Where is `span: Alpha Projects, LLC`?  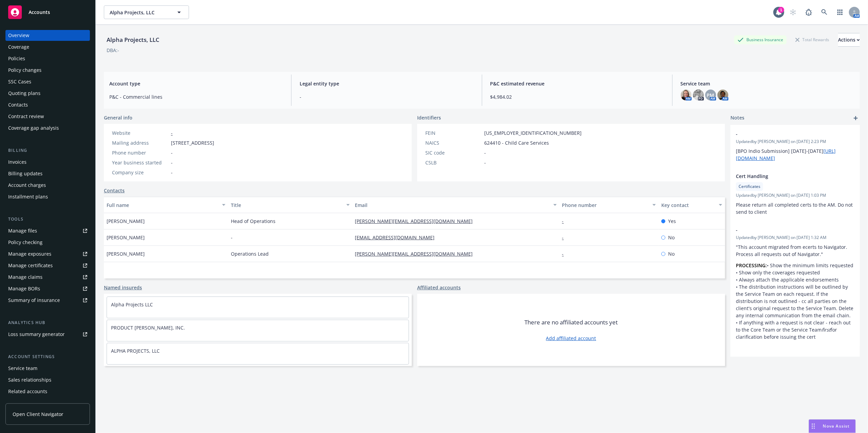 span: Alpha Projects, LLC is located at coordinates (139, 12).